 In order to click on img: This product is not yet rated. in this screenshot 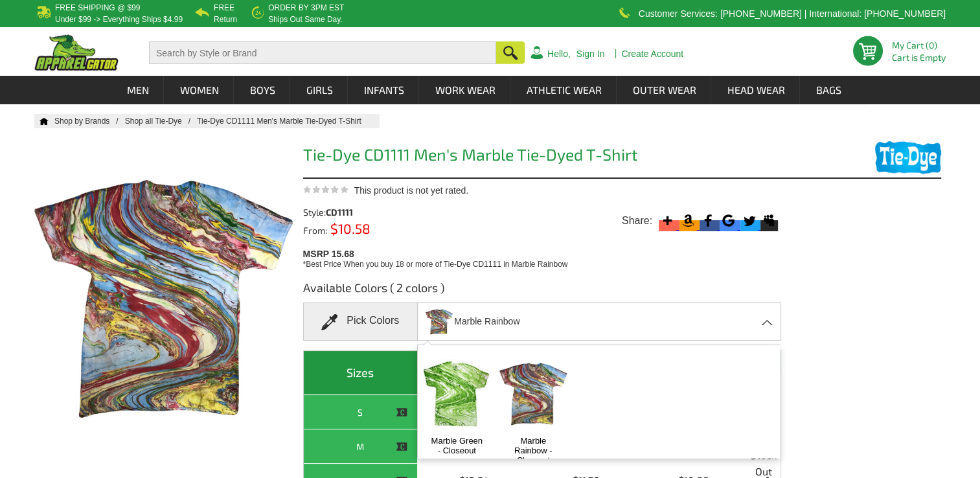, I will do `click(326, 189)`.